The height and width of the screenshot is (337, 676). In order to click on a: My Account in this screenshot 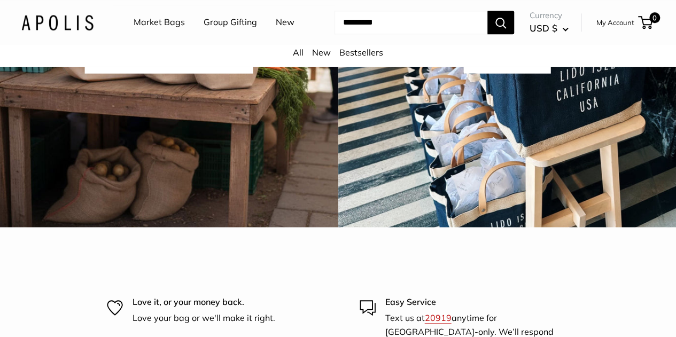, I will do `click(615, 22)`.